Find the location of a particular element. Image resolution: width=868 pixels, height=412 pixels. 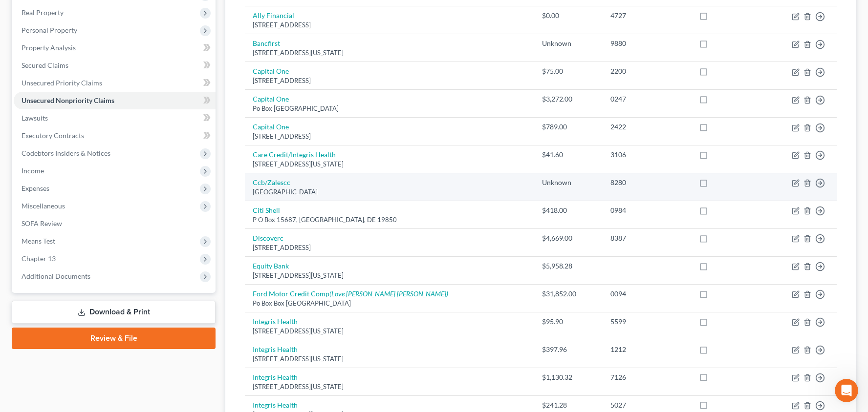

a: Unsecured Priority Claims is located at coordinates (115, 83).